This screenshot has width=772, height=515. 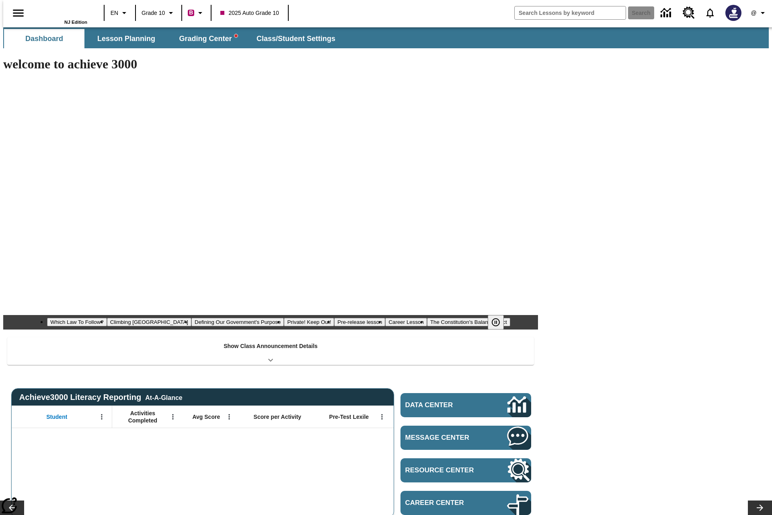 I want to click on span: Activities Completed, so click(x=143, y=417).